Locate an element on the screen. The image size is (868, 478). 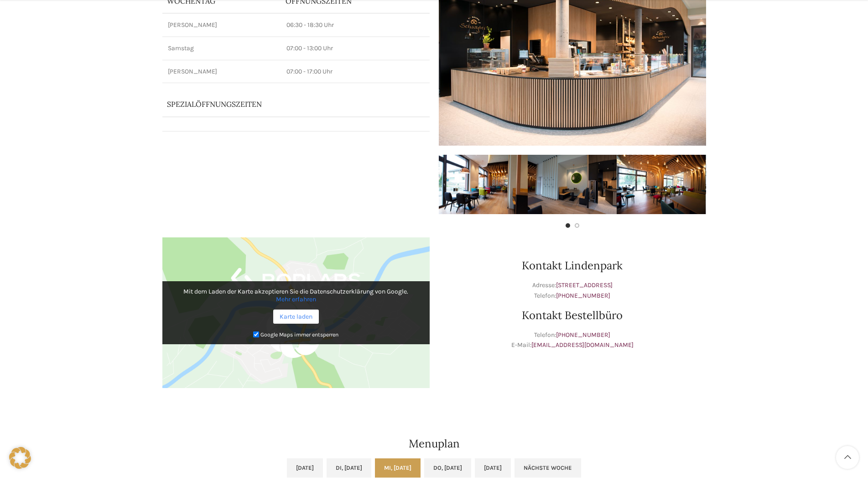
a: Mehr erfahren is located at coordinates (296, 299).